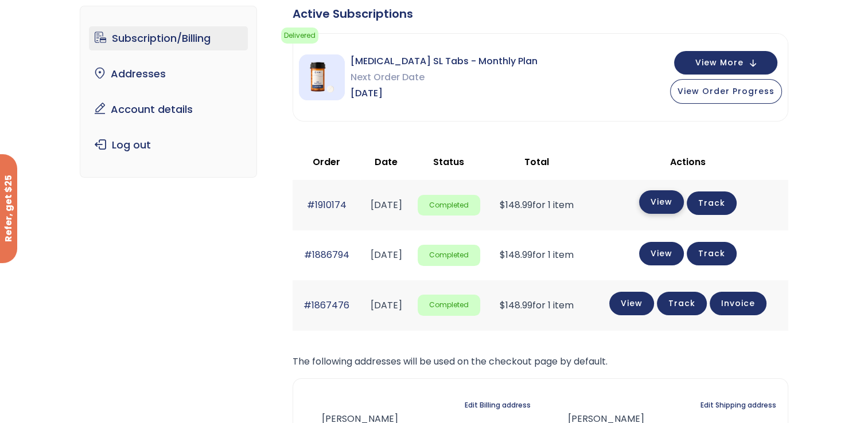 The width and height of the screenshot is (868, 423). What do you see at coordinates (737, 303) in the screenshot?
I see `a: Invoice` at bounding box center [737, 303].